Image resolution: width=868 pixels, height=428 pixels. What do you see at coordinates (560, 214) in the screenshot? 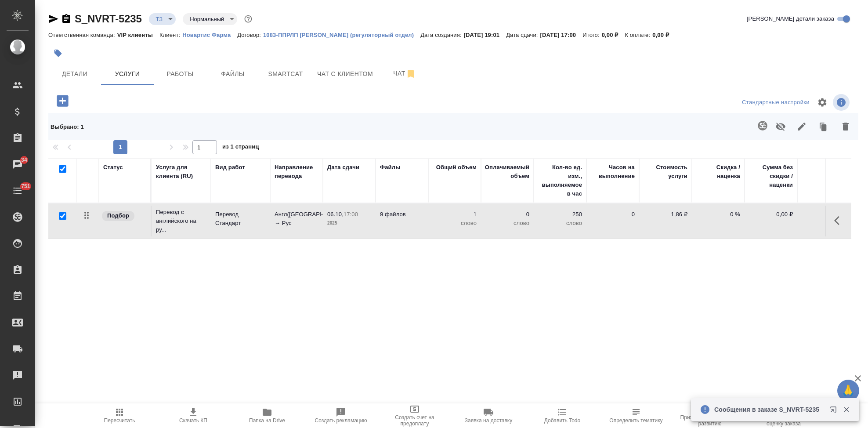
I see `p: 250` at bounding box center [560, 214].